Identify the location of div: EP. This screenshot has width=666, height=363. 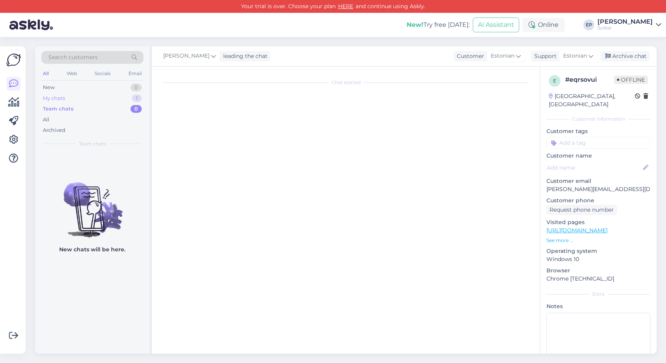
(589, 25).